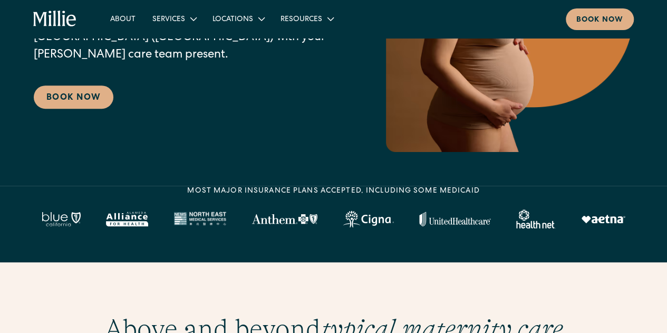 The width and height of the screenshot is (667, 333). What do you see at coordinates (599, 19) in the screenshot?
I see `a: Book now` at bounding box center [599, 19].